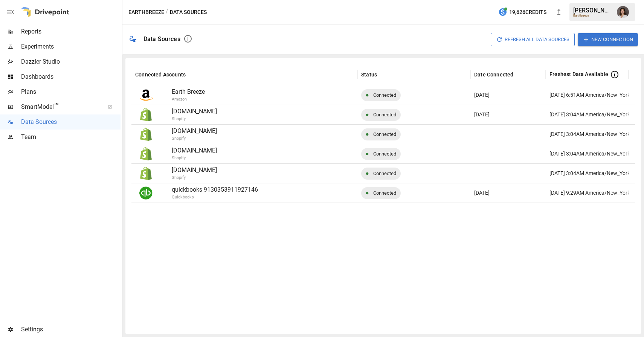 The image size is (644, 337). What do you see at coordinates (579, 74) in the screenshot?
I see `span: Freshest Data Available` at bounding box center [579, 74].